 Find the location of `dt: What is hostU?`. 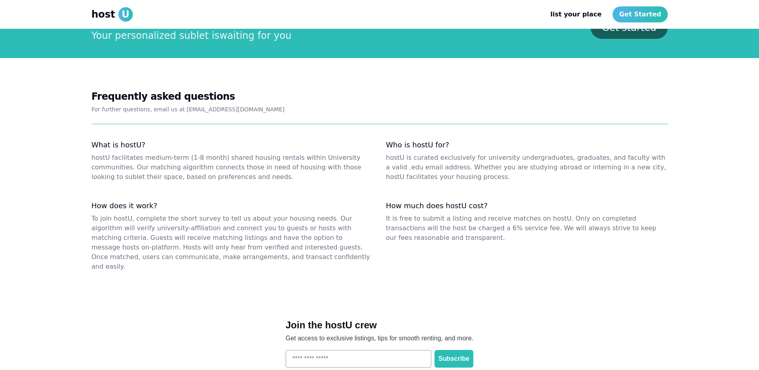

dt: What is hostU? is located at coordinates (232, 145).